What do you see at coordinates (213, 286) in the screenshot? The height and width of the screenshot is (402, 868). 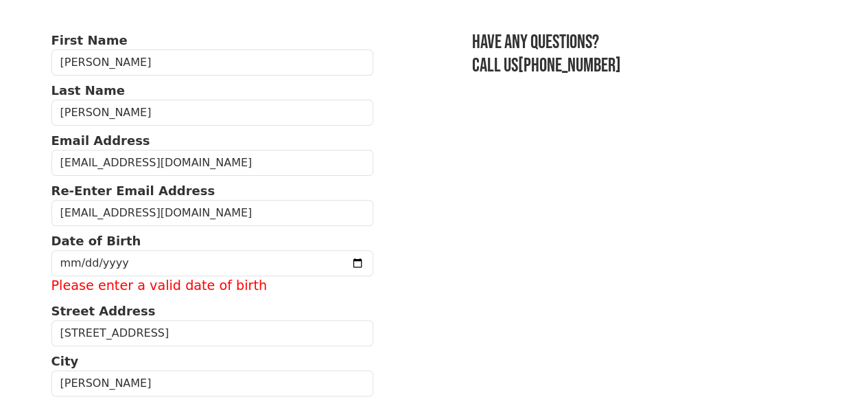 I see `label: Please enter a valid date of birth` at bounding box center [213, 286].